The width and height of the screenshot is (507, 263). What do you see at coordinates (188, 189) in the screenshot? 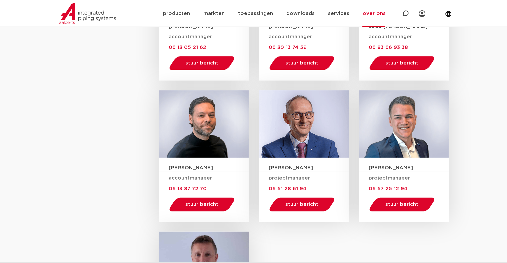
I see `a: 06 13 87 72 70` at bounding box center [188, 189].